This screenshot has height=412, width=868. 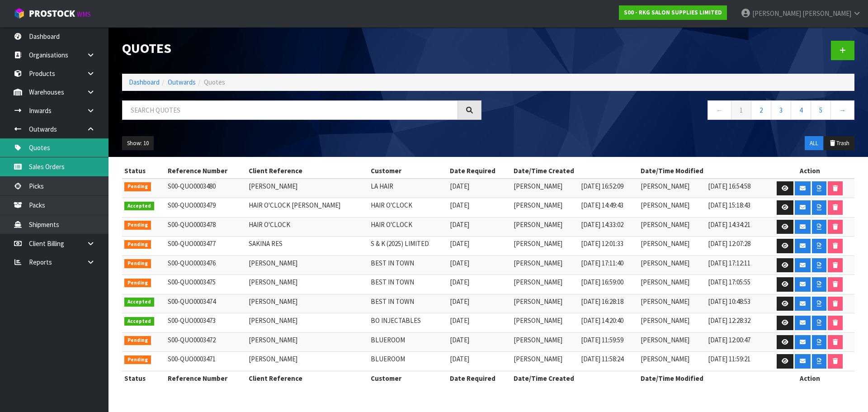 I want to click on td: S00-QUO0003473, so click(x=206, y=323).